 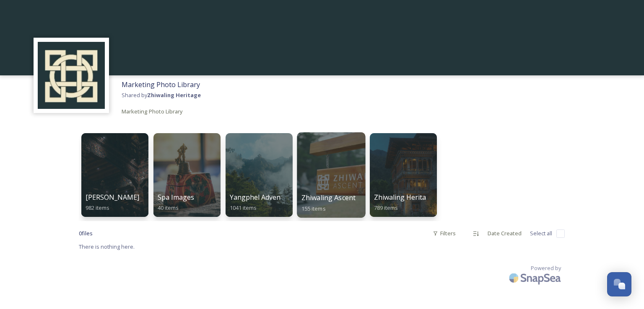 I want to click on span: 1041 items, so click(x=243, y=208).